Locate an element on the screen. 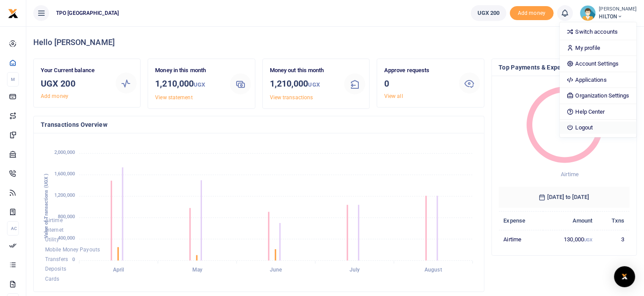 The height and width of the screenshot is (296, 644). a: Organization Settings is located at coordinates (598, 96).